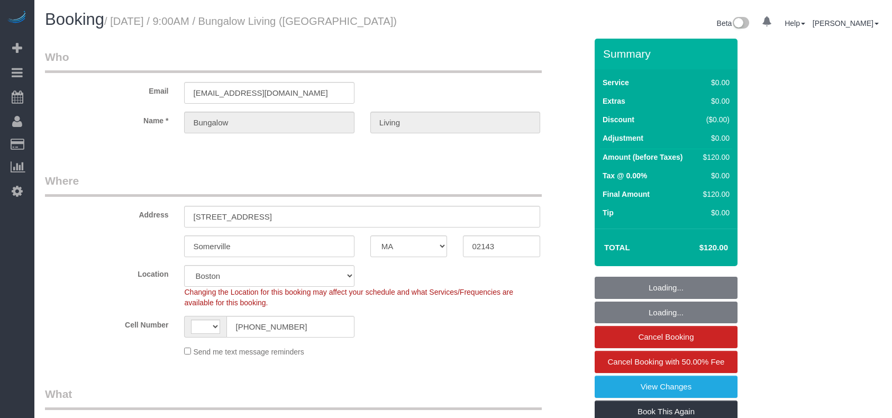 The height and width of the screenshot is (418, 892). Describe the element at coordinates (248, 352) in the screenshot. I see `span: Send me text message reminders` at that location.